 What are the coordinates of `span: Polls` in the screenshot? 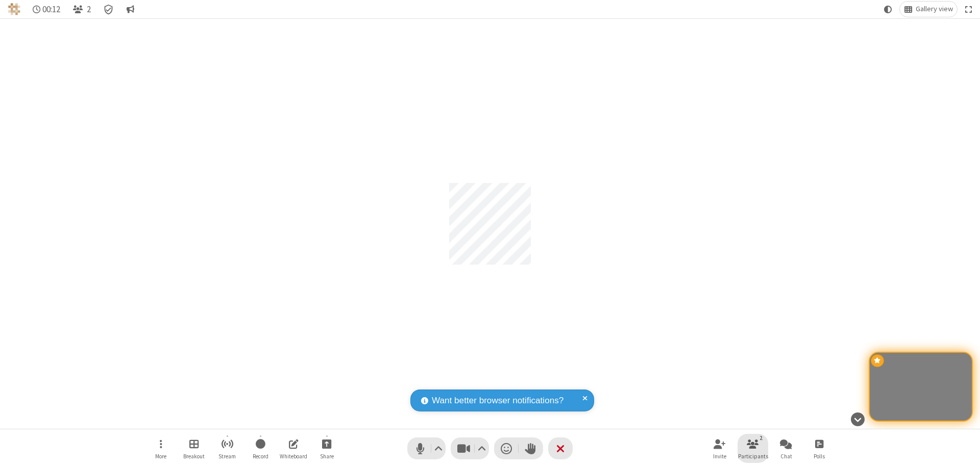 It's located at (819, 456).